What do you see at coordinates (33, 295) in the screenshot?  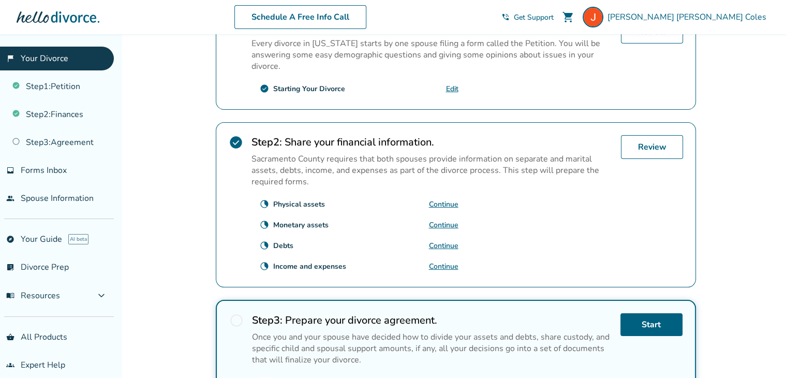 I see `span: Resources` at bounding box center [33, 295].